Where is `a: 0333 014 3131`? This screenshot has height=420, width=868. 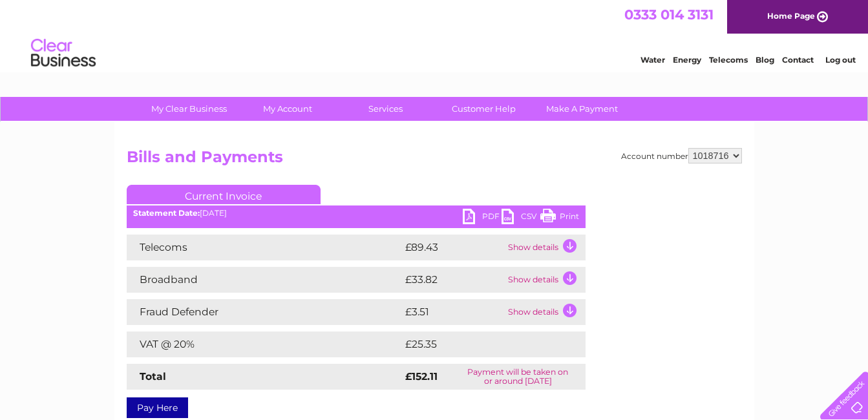
a: 0333 014 3131 is located at coordinates (669, 14).